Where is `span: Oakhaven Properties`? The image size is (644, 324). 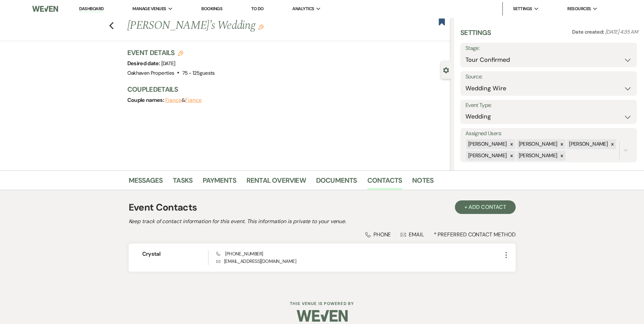 span: Oakhaven Properties is located at coordinates (151, 73).